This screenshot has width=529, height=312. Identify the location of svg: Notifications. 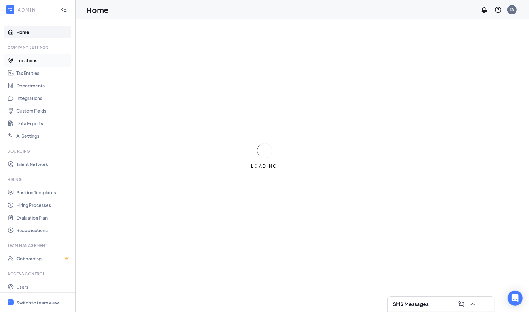
(485, 10).